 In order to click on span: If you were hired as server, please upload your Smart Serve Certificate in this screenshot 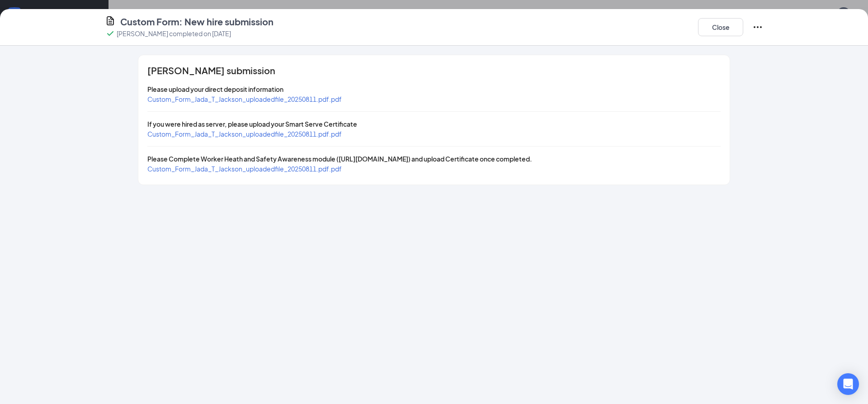, I will do `click(252, 124)`.